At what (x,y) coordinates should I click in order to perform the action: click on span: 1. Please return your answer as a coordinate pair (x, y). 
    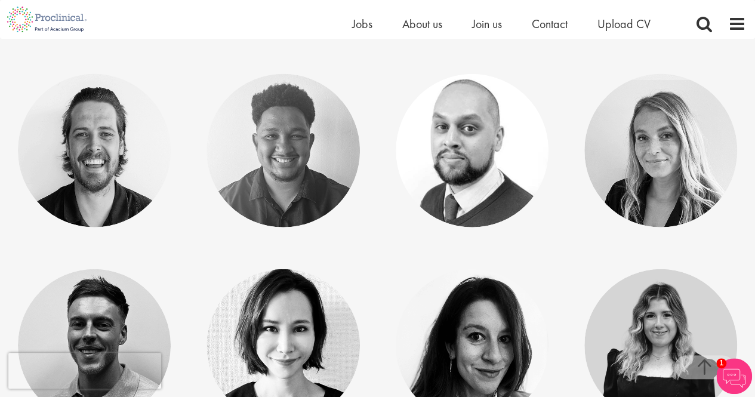
    Looking at the image, I should click on (721, 363).